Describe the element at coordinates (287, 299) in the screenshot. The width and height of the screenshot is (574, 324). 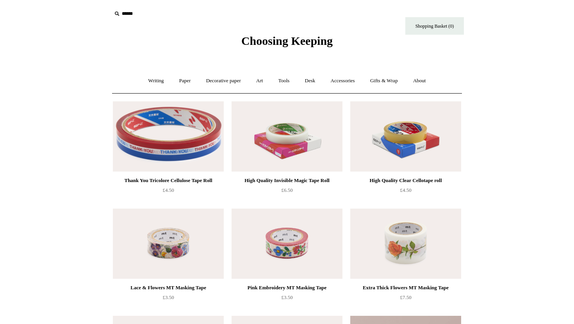
I see `a: Pink Embroidery MT Masking Tape £3.50` at that location.